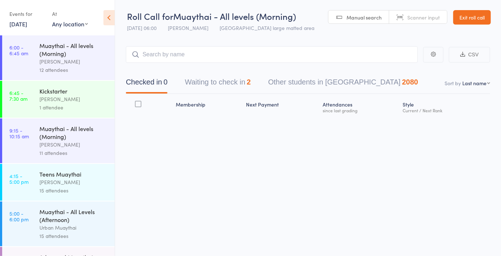 Image resolution: width=501 pixels, height=256 pixels. I want to click on div: Events for, so click(27, 14).